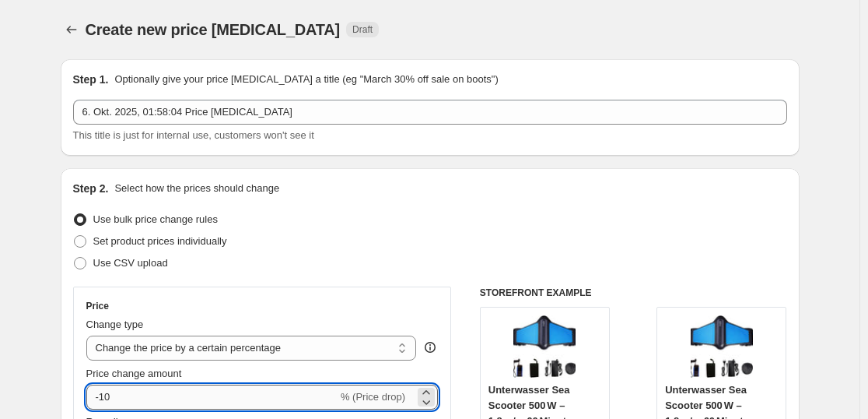  Describe the element at coordinates (160, 241) in the screenshot. I see `span: Set product prices individually` at that location.